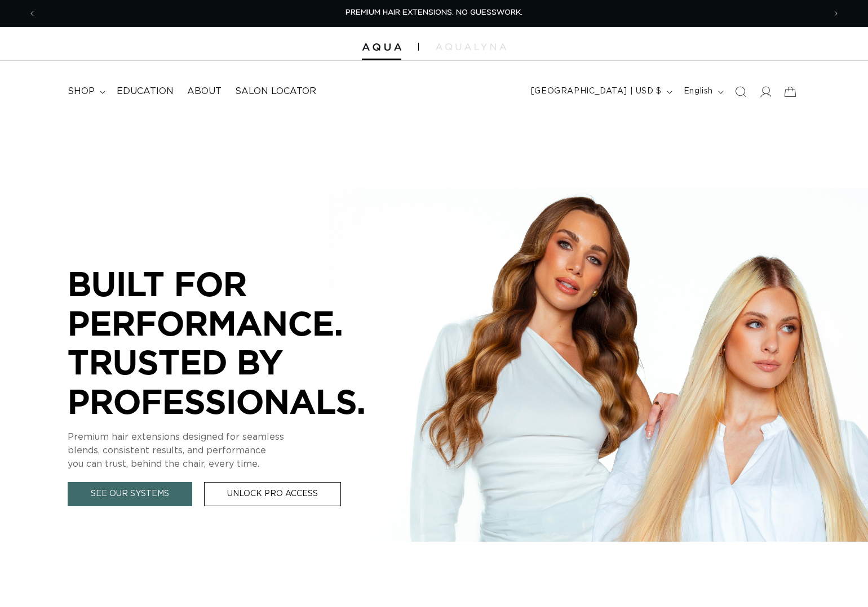 The image size is (868, 607). What do you see at coordinates (470, 47) in the screenshot?
I see `img: aqualyna.com` at bounding box center [470, 47].